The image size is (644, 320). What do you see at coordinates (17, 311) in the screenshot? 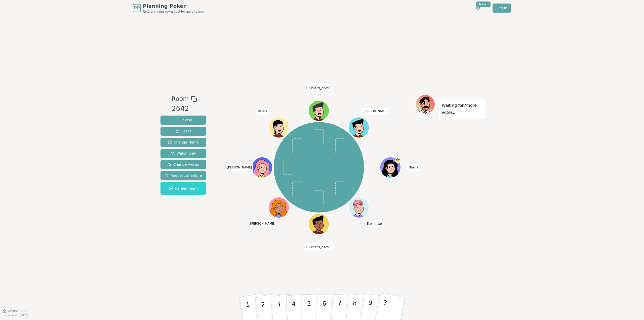
I see `span: Version 0.9.2` at bounding box center [17, 311].